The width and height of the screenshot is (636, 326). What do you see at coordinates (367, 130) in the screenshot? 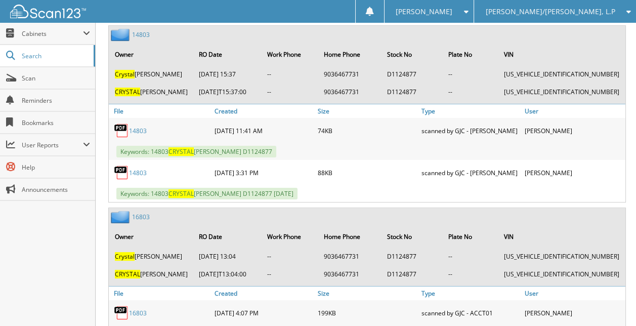
I see `div: 74KB` at bounding box center [367, 130].